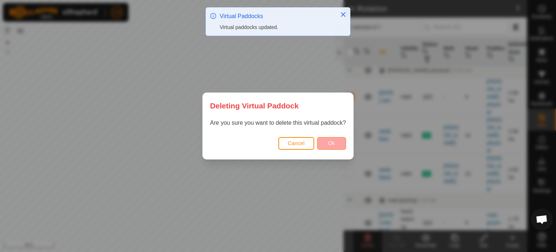 The image size is (556, 252). What do you see at coordinates (296, 143) in the screenshot?
I see `button: Cancel` at bounding box center [296, 143].